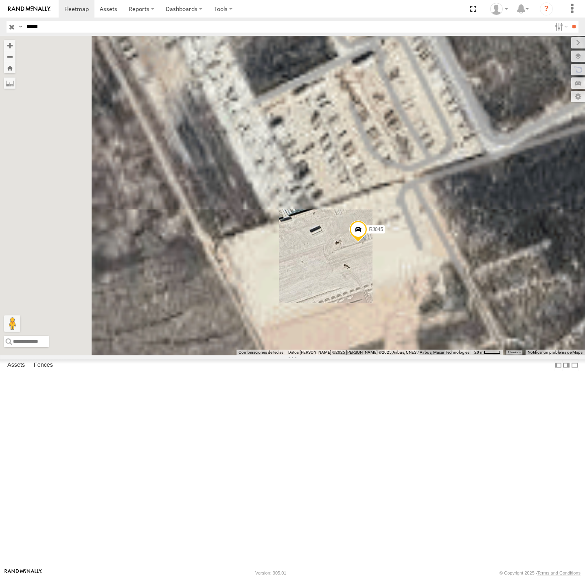 This screenshot has height=577, width=585. I want to click on label: Dock Summary Table to the Right, so click(566, 365).